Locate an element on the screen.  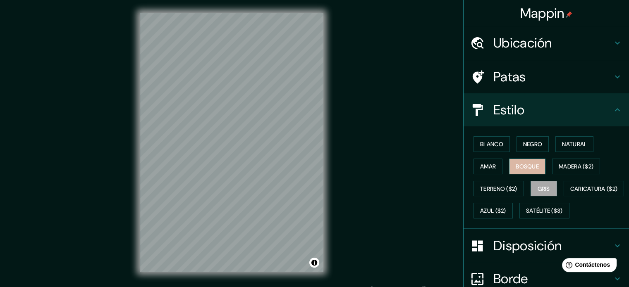
button: Satélite ($3) is located at coordinates (544, 211).